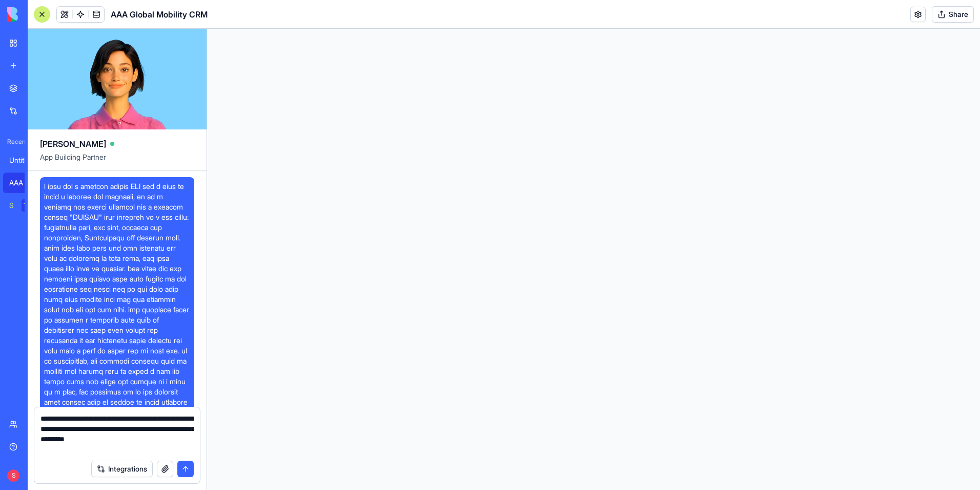 The image size is (980, 490). Describe the element at coordinates (13, 475) in the screenshot. I see `span: S` at that location.